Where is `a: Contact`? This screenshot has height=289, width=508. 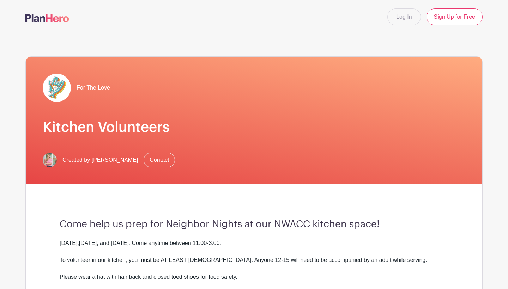 a: Contact is located at coordinates (159, 160).